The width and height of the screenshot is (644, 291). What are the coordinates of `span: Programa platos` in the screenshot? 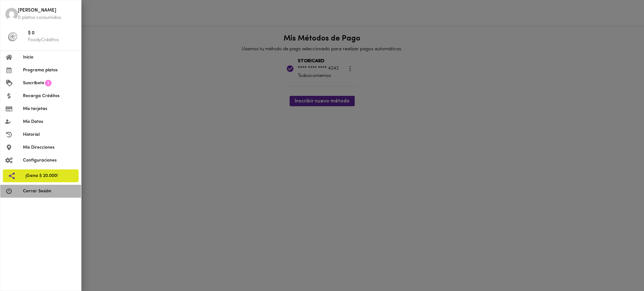 It's located at (49, 70).